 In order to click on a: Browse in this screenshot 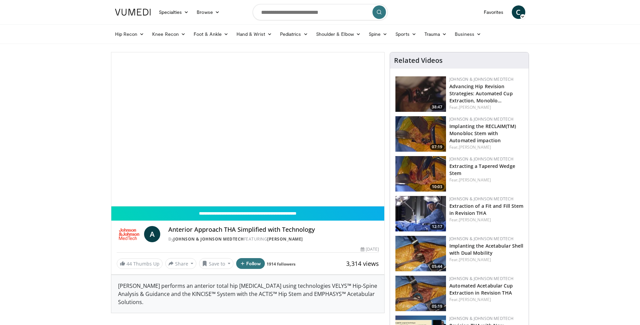, I will do `click(208, 12)`.